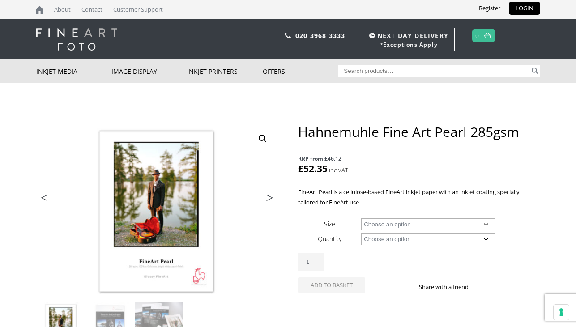 The image size is (576, 327). Describe the element at coordinates (535, 71) in the screenshot. I see `button: Search` at that location.